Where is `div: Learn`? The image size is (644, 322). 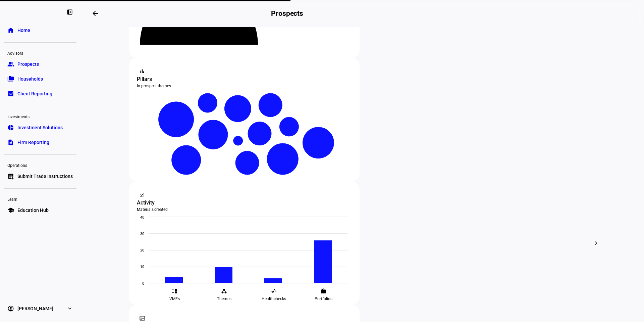 div: Learn is located at coordinates (40, 199).